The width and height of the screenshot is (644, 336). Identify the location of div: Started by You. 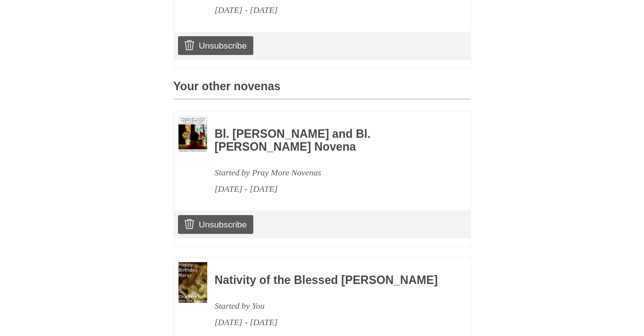
(329, 306).